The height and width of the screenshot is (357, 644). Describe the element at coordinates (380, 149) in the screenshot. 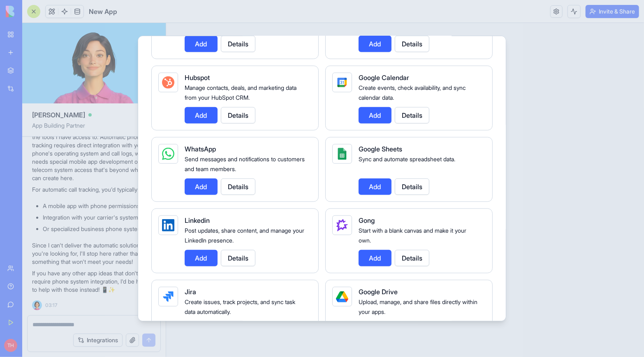

I see `span: Google Sheets` at that location.